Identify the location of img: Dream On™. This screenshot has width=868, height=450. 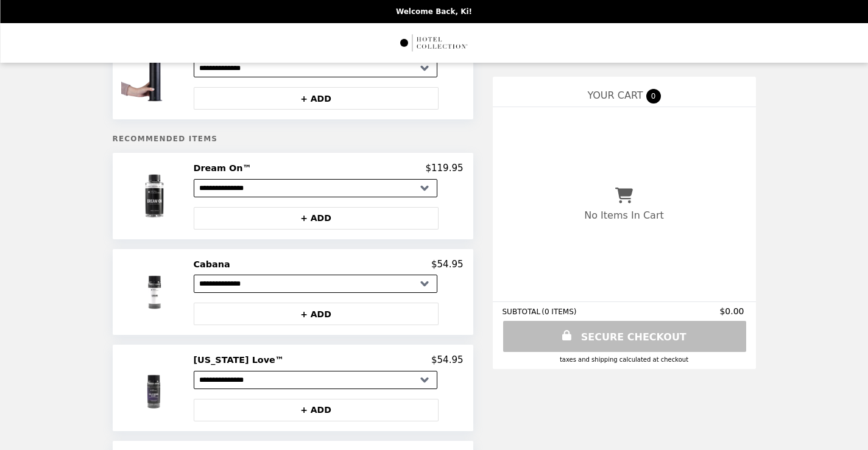
(156, 195).